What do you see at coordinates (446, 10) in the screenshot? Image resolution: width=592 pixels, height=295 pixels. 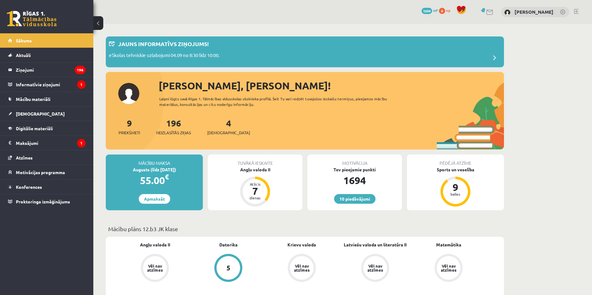 I see `a: 0 xp` at bounding box center [446, 10].